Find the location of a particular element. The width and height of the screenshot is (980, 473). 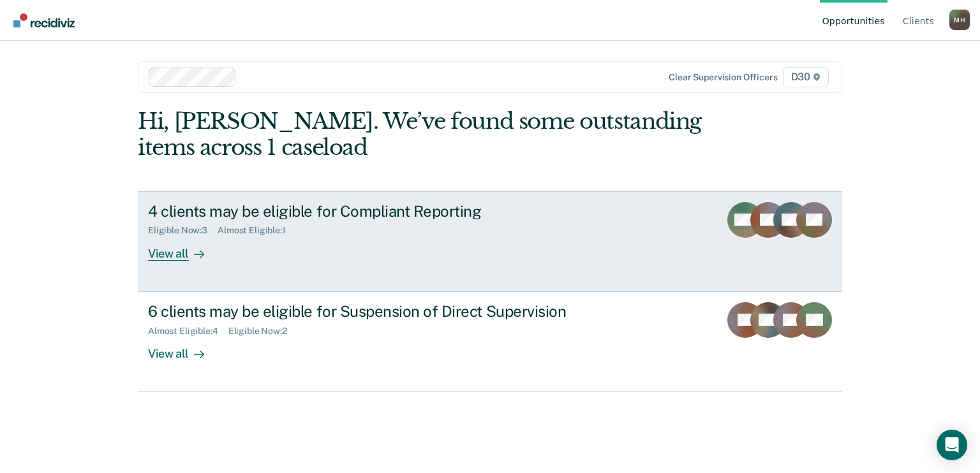

a: 4 clients may be eligible for Compliant ReportingEligible Now:3Almost Eligible:1View all is located at coordinates (490, 241).